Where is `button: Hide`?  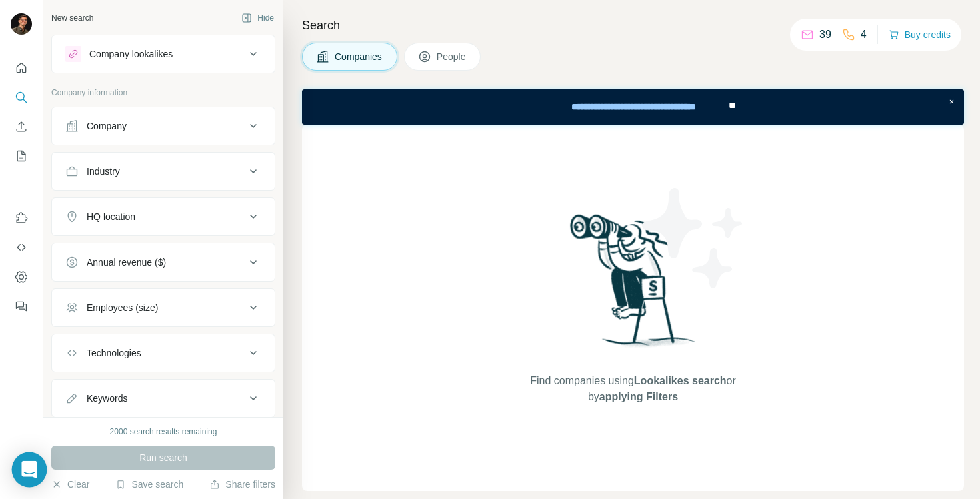
button: Hide is located at coordinates (258, 18).